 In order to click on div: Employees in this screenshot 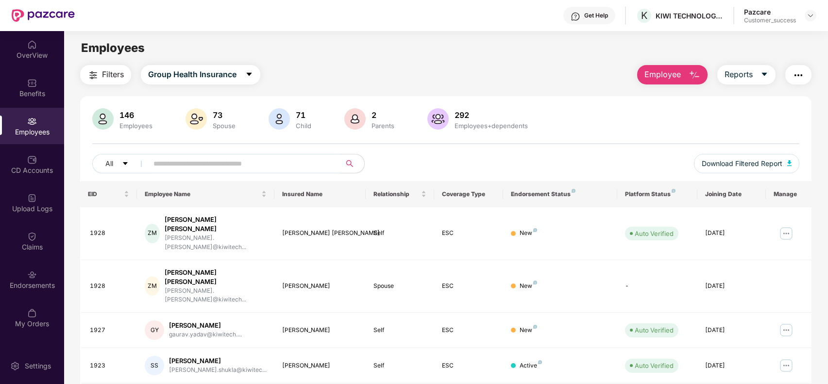, I will do `click(136, 126)`.